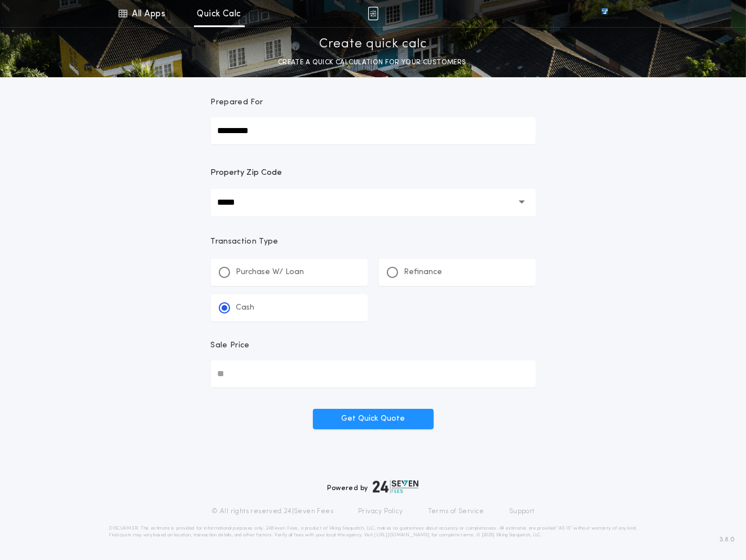  What do you see at coordinates (522, 511) in the screenshot?
I see `a: Support` at bounding box center [522, 511].